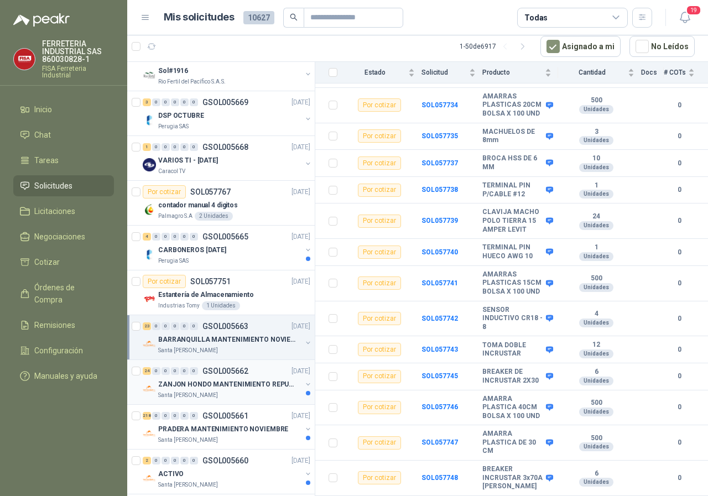 The width and height of the screenshot is (708, 496). I want to click on a: SOL057741, so click(440, 283).